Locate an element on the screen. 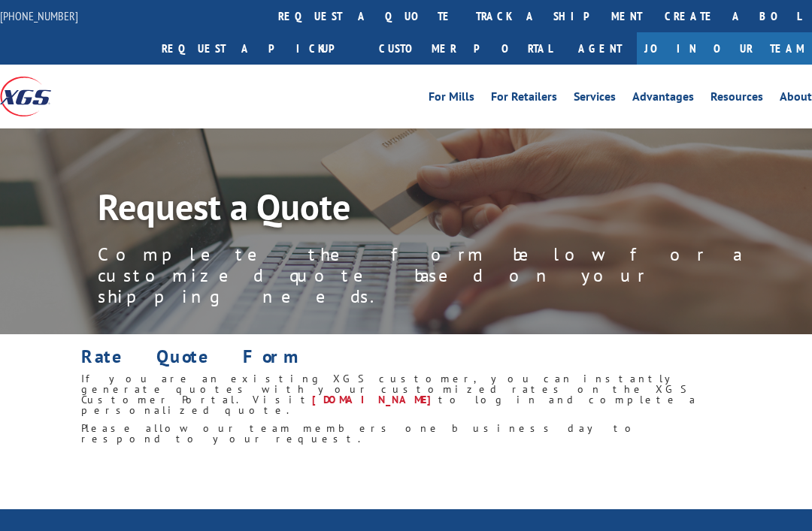 Image resolution: width=812 pixels, height=531 pixels. h1: Rate Quote Form is located at coordinates (406, 361).